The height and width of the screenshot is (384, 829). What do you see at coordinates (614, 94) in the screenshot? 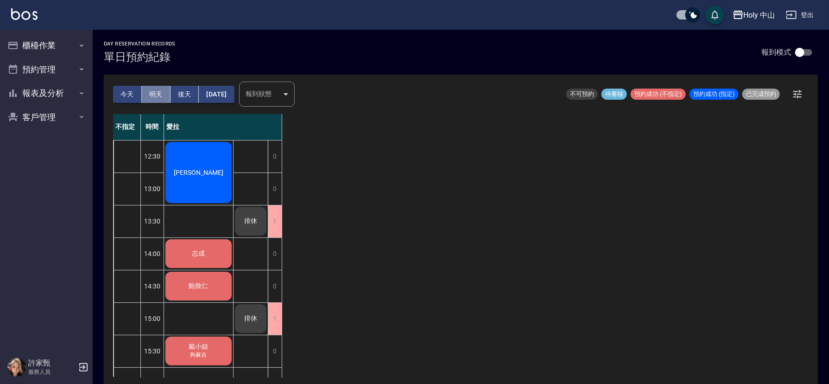
I see `span: 待審核` at bounding box center [614, 94].